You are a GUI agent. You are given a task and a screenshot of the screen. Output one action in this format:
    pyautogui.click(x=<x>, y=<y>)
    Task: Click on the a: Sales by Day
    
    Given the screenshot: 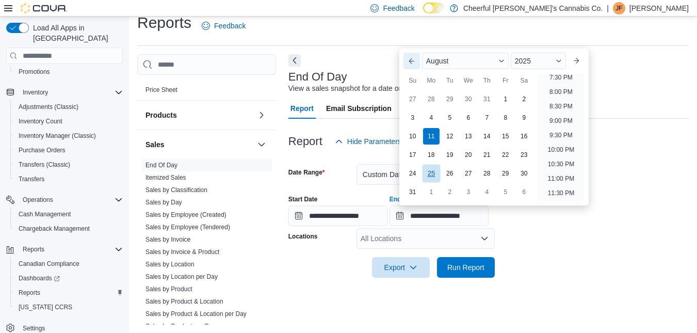 What is the action you would take?
    pyautogui.click(x=163, y=202)
    